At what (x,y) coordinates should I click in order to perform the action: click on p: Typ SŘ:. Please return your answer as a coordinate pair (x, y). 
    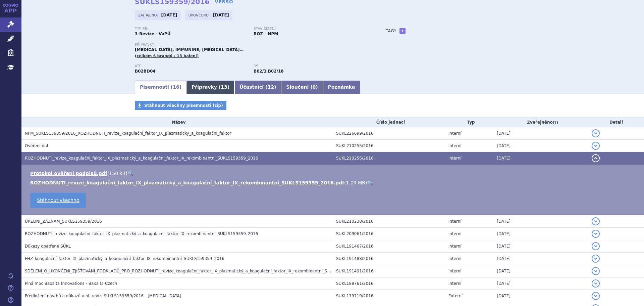
    Looking at the image, I should click on (191, 29).